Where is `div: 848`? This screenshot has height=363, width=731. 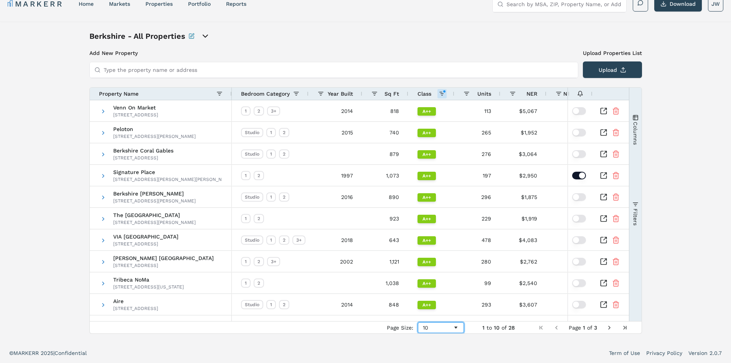 div: 848 is located at coordinates (386, 304).